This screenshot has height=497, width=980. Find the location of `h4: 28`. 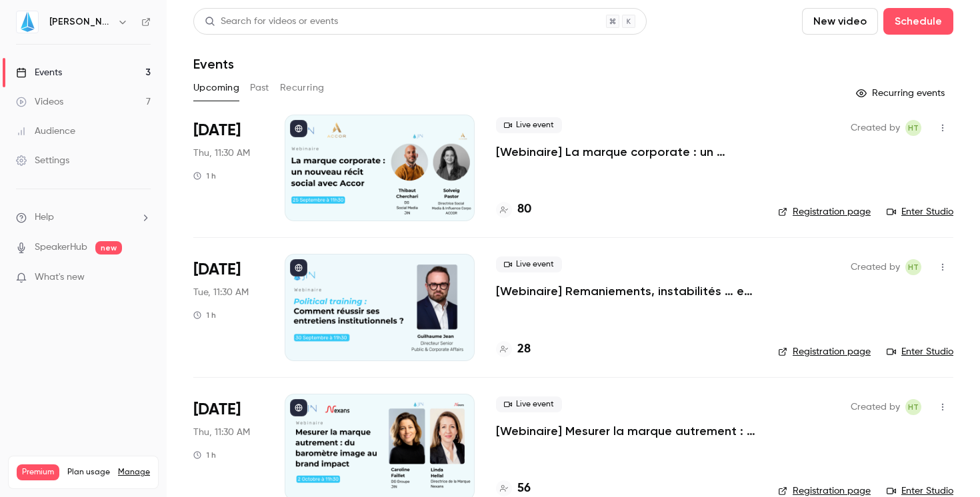

h4: 28 is located at coordinates (524, 349).